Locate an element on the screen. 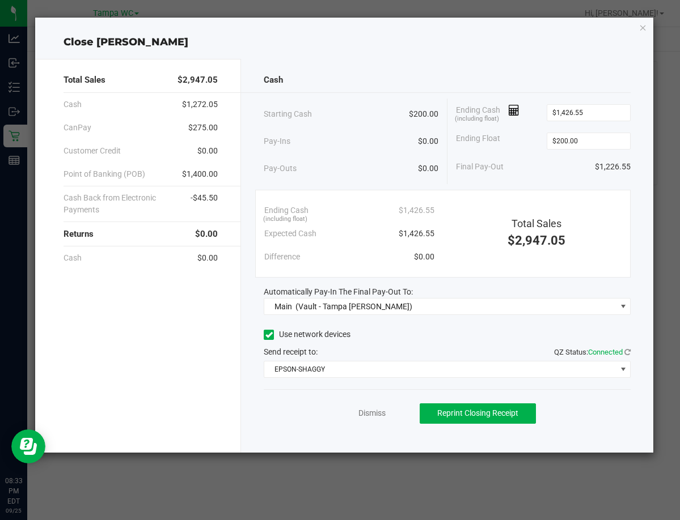  span: Reprint Closing Receipt is located at coordinates (477, 413).